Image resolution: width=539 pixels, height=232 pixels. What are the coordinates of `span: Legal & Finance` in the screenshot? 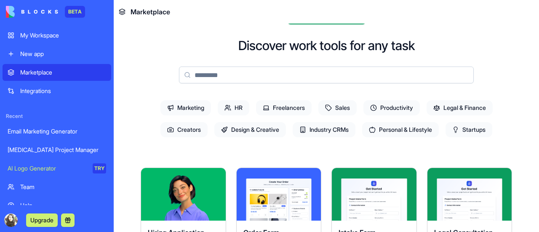 It's located at (459, 108).